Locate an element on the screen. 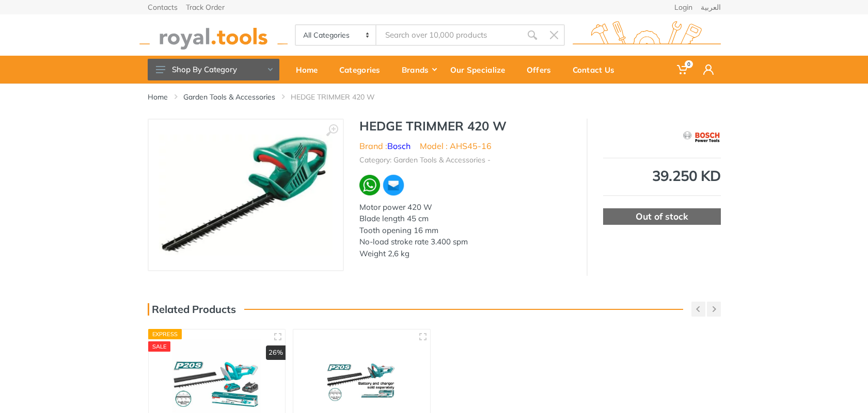 Image resolution: width=868 pixels, height=413 pixels. select: Category is located at coordinates (336, 35).